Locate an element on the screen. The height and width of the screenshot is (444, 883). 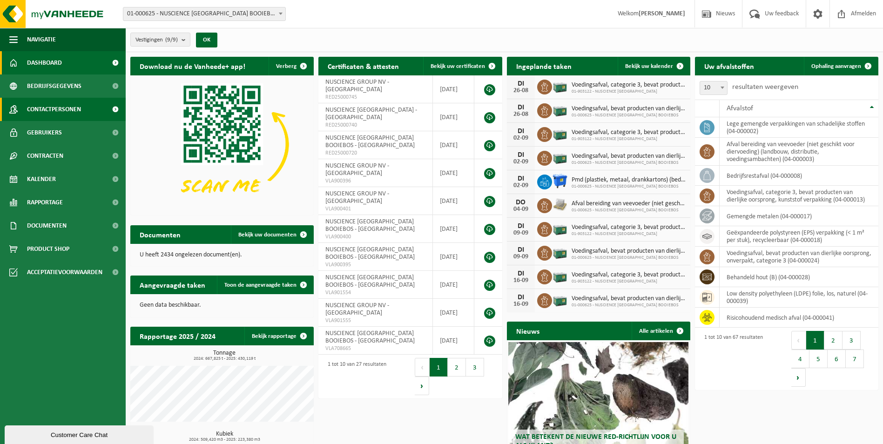
button: Previous is located at coordinates (422, 367).